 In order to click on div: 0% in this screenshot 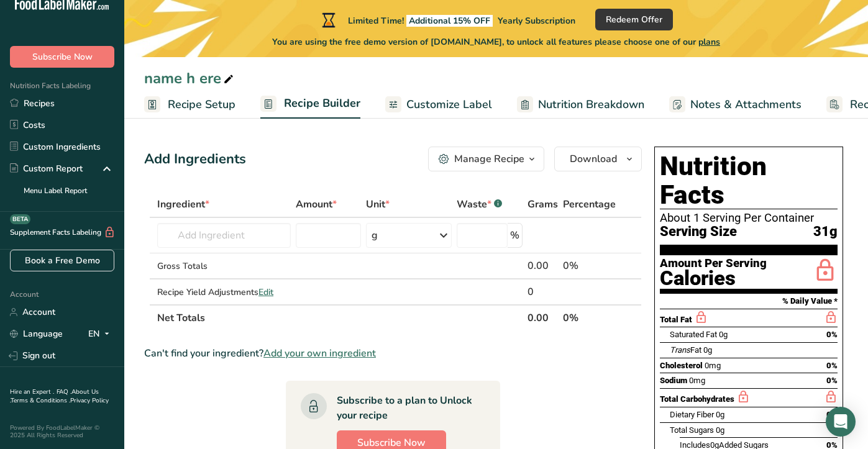, I will do `click(589, 266)`.